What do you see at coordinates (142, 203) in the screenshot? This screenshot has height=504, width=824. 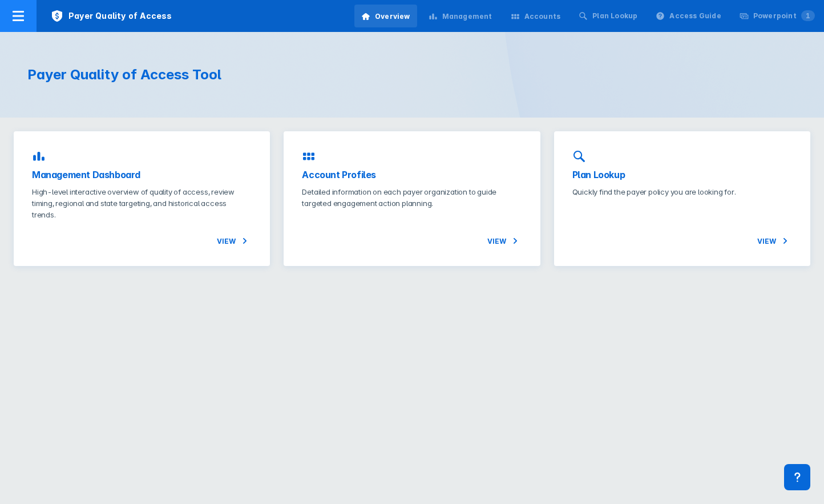 I see `p: High-level interactive overview of quality of access, review timing, regional and state targeting...` at bounding box center [142, 203].